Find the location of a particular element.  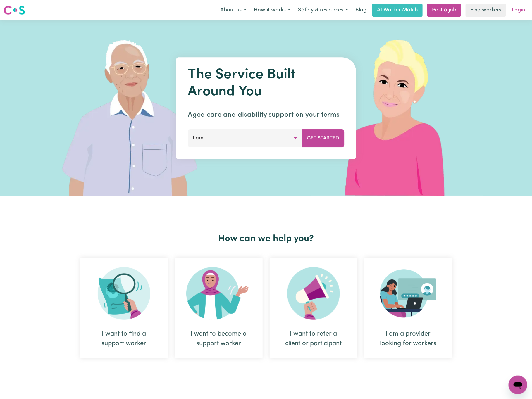

img: Careseekers logo is located at coordinates (15, 11).